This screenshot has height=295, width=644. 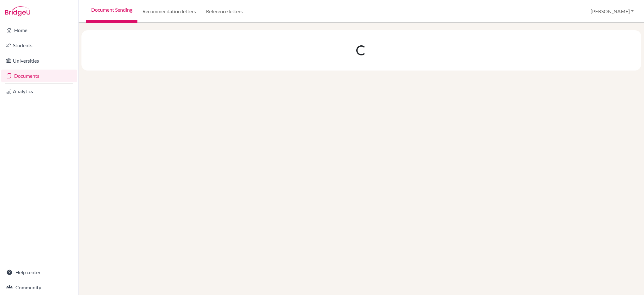 I want to click on a: Home, so click(x=39, y=30).